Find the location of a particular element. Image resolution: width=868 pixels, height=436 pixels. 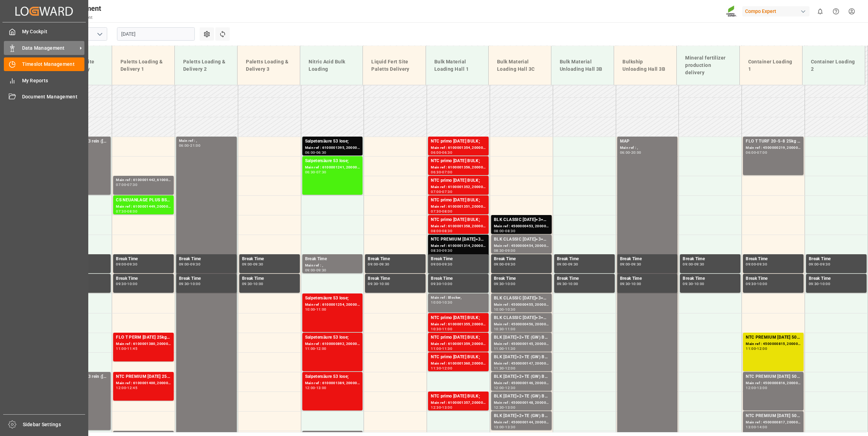

div: 13:30 is located at coordinates (510, 427).